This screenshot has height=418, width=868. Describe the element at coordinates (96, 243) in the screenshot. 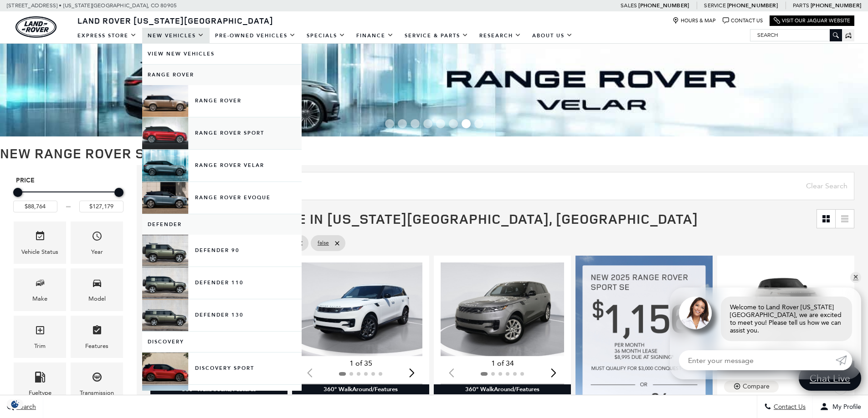

I see `div: YearYear` at that location.